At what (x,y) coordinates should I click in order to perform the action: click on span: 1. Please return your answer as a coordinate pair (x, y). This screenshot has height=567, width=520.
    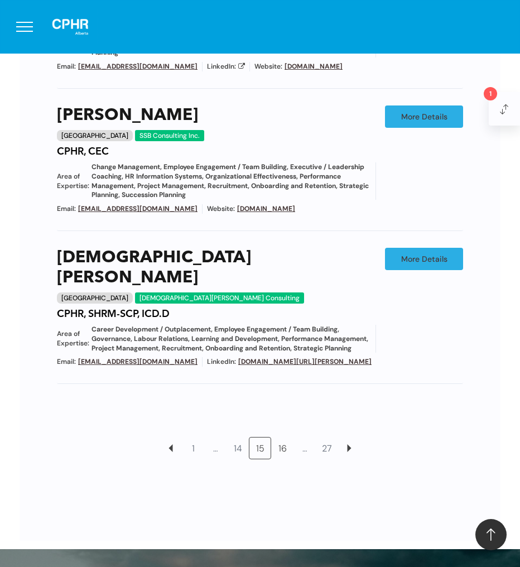
    Looking at the image, I should click on (491, 94).